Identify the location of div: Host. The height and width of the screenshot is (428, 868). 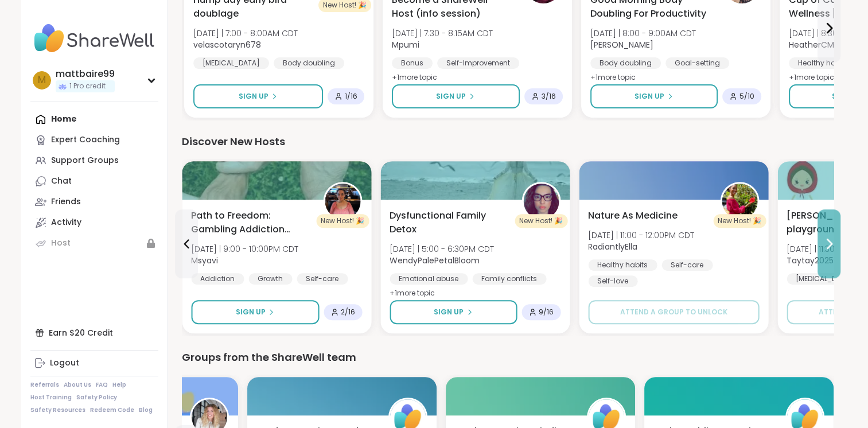
(61, 243).